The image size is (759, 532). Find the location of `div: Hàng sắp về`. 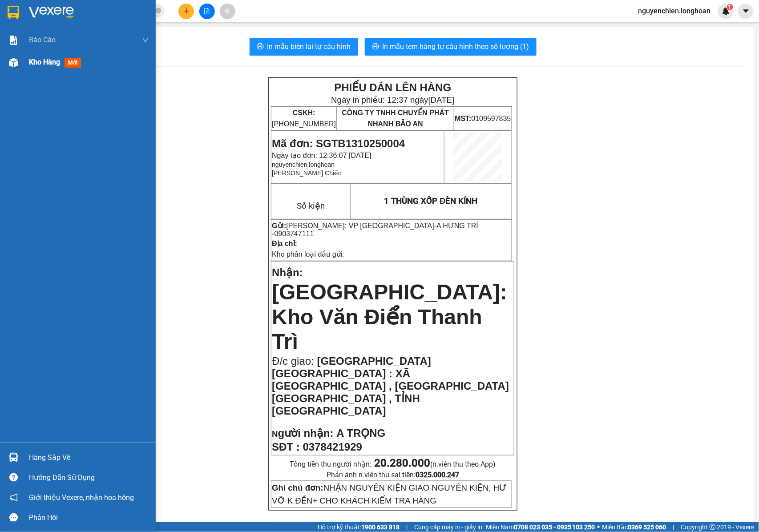

div: Hàng sắp về is located at coordinates (89, 457).